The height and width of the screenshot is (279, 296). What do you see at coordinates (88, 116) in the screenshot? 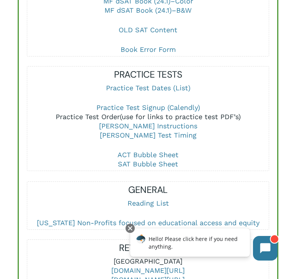
I see `a: Practice Test Order` at bounding box center [88, 116].